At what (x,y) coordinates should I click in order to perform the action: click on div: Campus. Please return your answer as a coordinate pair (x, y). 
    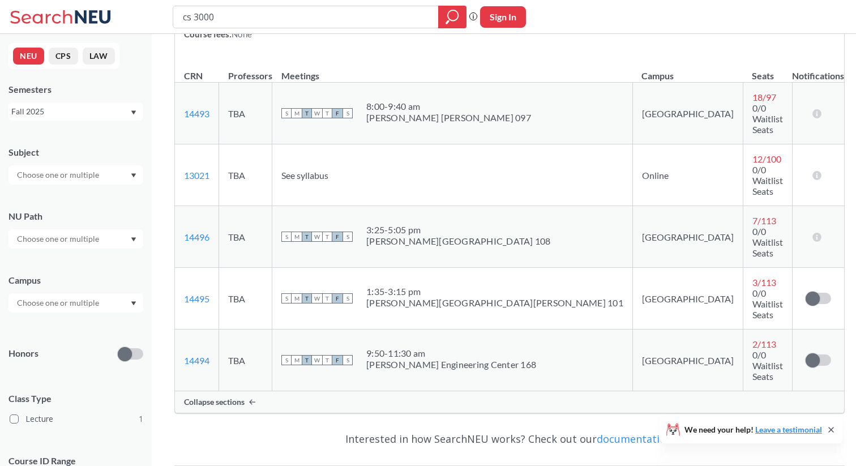
    Looking at the image, I should click on (76, 280).